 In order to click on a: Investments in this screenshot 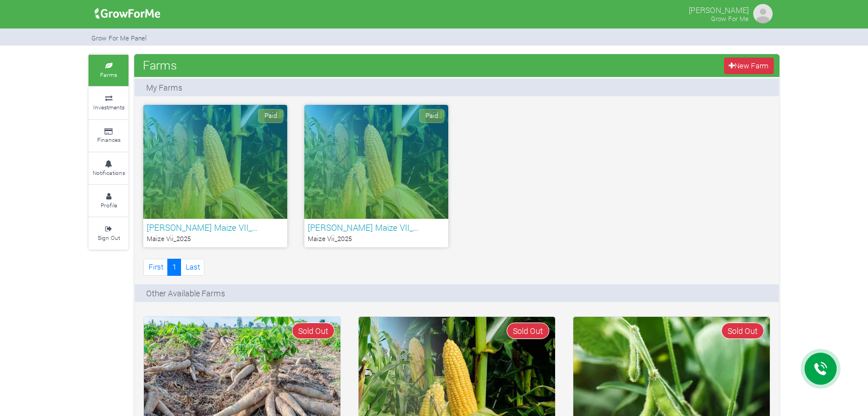, I will do `click(108, 102)`.